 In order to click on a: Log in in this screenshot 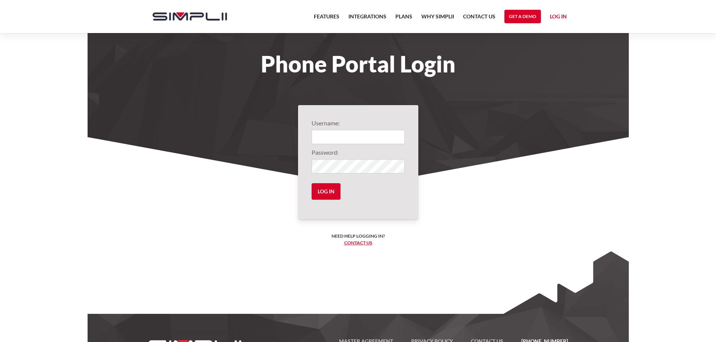, I will do `click(558, 18)`.